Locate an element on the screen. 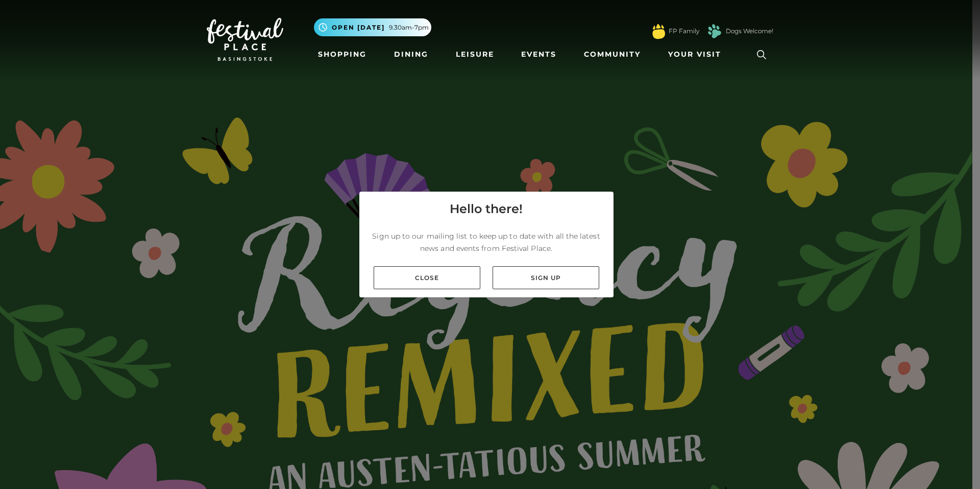 This screenshot has height=489, width=980. p: Sign up to our mailing list to keep up to date with all the latest news and events from Festival ... is located at coordinates (487, 242).